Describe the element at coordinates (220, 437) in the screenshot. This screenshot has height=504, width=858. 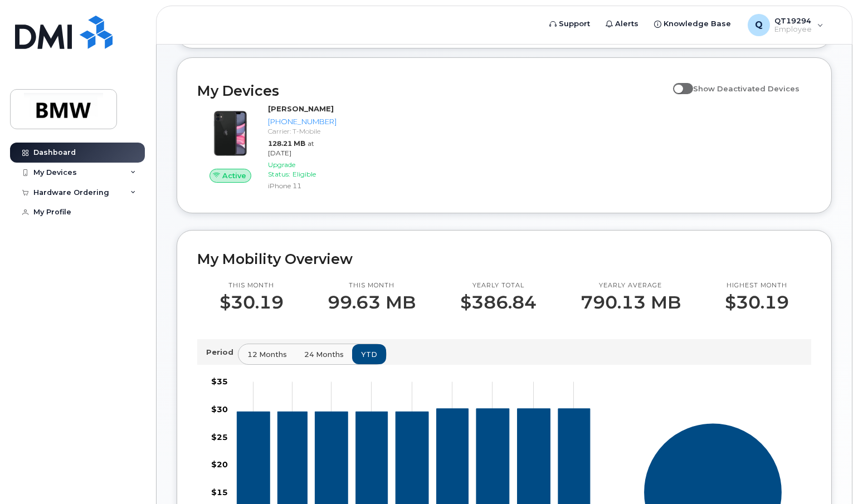
I see `tspan: $25` at that location.